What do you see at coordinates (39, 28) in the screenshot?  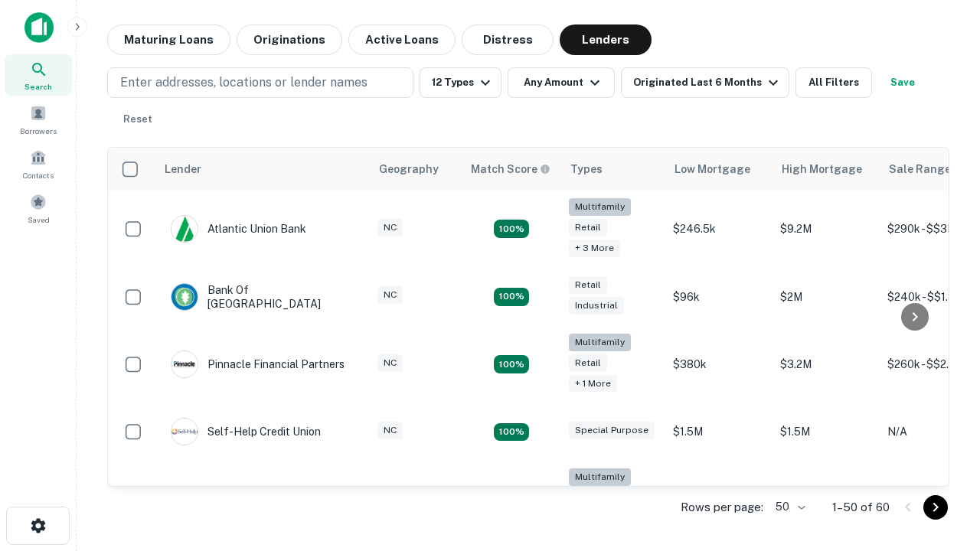 I see `img: capitalize-icon.png` at bounding box center [39, 28].